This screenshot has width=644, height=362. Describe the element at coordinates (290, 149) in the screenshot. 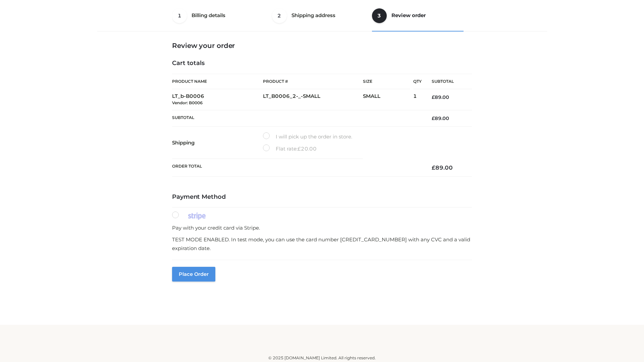

I see `label: Flat rate:` at that location.